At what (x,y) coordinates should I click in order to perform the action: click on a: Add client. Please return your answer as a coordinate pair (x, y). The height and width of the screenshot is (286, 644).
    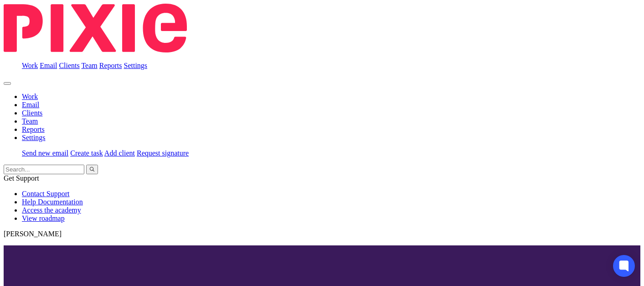
    Looking at the image, I should click on (120, 152).